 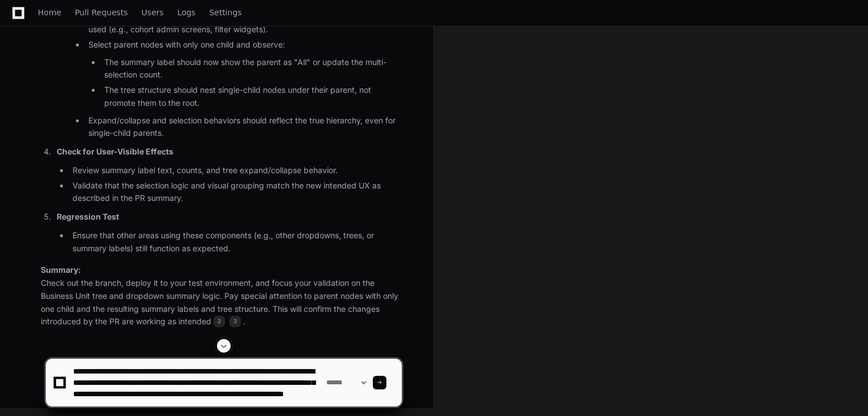 What do you see at coordinates (235, 242) in the screenshot?
I see `li: Ensure that other areas using these components (e.g., other dropdowns, trees, or summary labels) ...` at bounding box center [235, 242].